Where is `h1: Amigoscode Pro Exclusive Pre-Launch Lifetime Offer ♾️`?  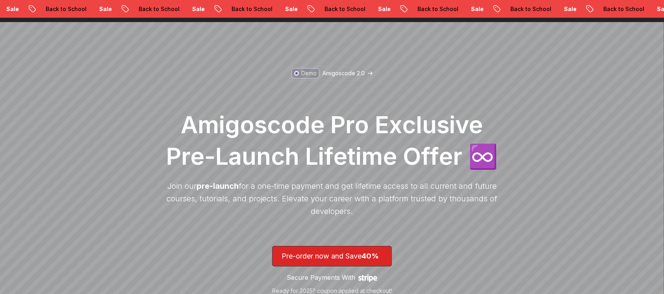 h1: Amigoscode Pro Exclusive Pre-Launch Lifetime Offer ♾️ is located at coordinates (332, 140).